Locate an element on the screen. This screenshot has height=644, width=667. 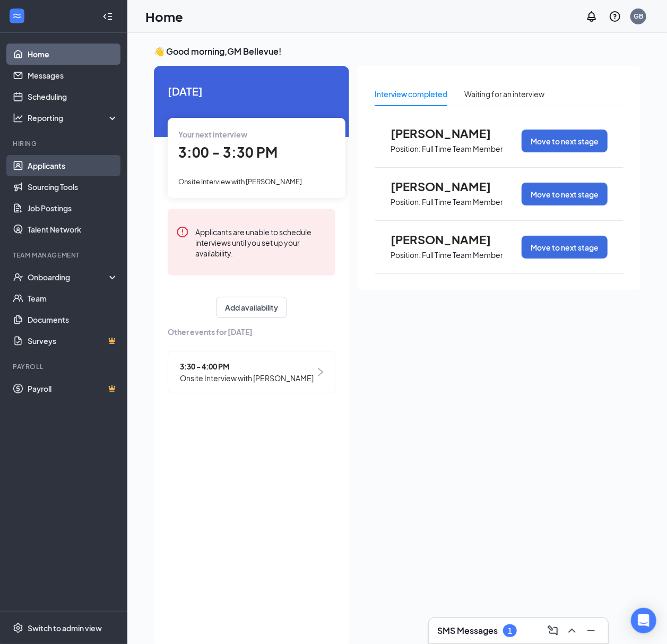
svg: ComposeMessage is located at coordinates (553, 631).